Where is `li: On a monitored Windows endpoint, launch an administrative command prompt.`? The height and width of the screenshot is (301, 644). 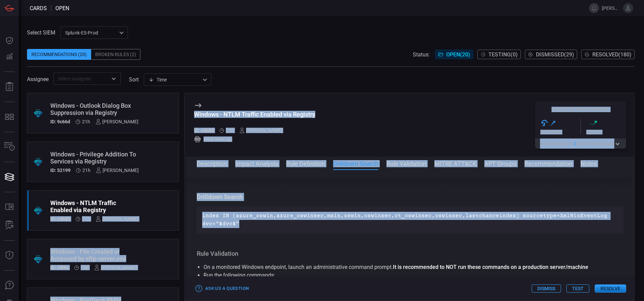 li: On a monitored Windows endpoint, launch an administrative command prompt. is located at coordinates (410, 267).